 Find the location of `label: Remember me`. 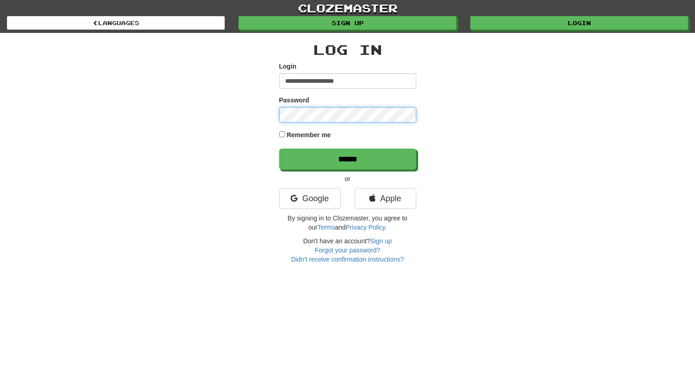

label: Remember me is located at coordinates (308, 135).